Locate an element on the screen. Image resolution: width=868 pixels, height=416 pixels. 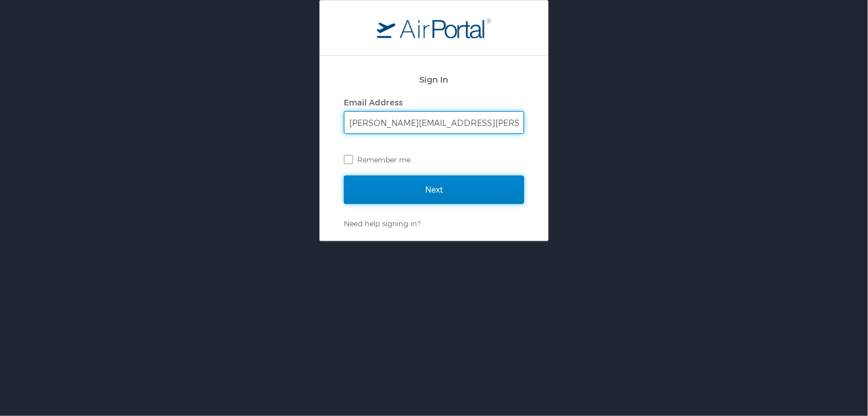
label: Remember me is located at coordinates (434, 160).